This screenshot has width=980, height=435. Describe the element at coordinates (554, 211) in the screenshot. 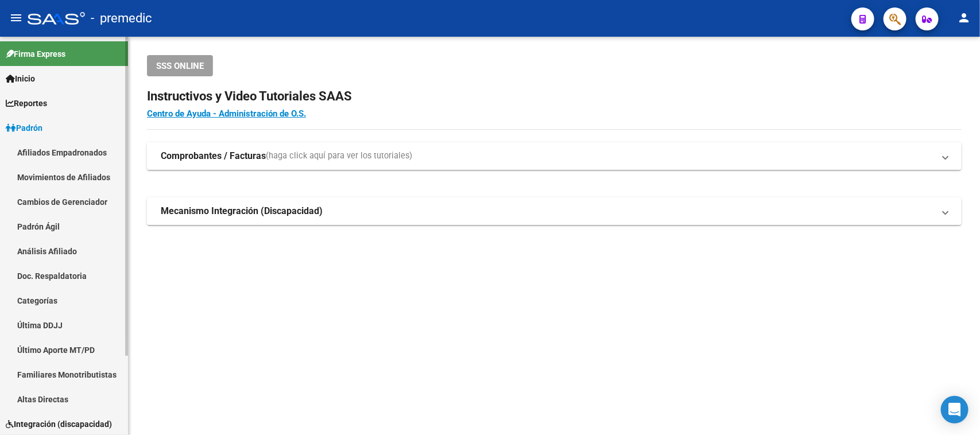

I see `mat-expansion-panel-header: Mecanismo Integración (Discapacidad)` at that location.